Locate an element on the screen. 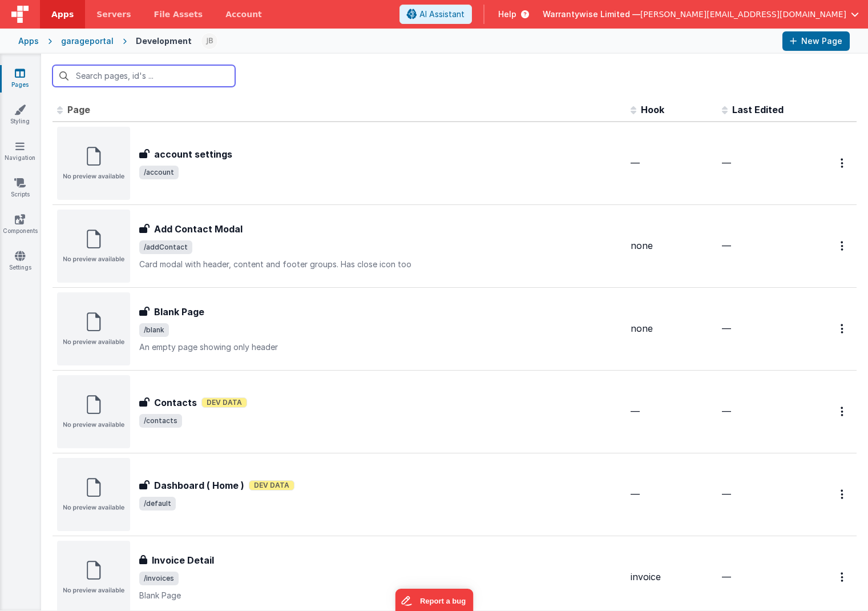 This screenshot has width=868, height=611. span: /addContact is located at coordinates (165, 248).